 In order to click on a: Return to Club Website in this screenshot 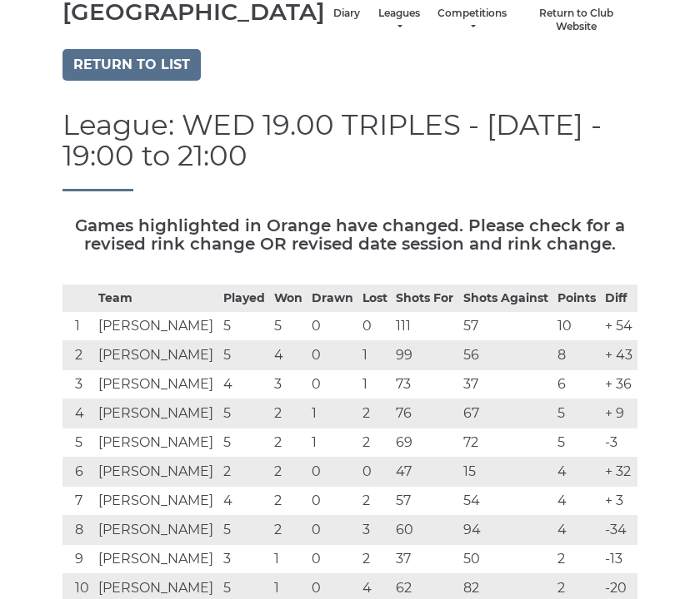, I will do `click(576, 20)`.